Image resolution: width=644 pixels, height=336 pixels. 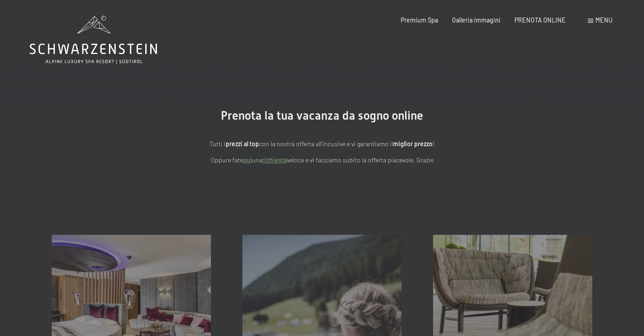 I want to click on span: PRENOTA ONLINE, so click(x=540, y=20).